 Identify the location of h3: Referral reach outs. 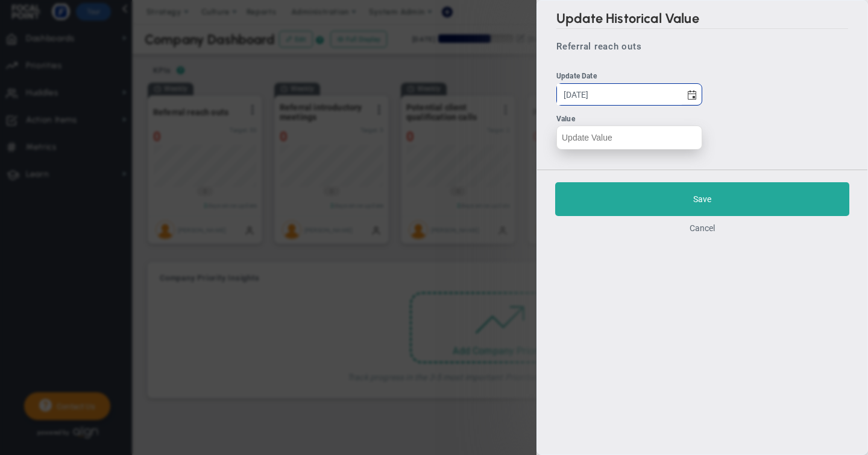
(599, 46).